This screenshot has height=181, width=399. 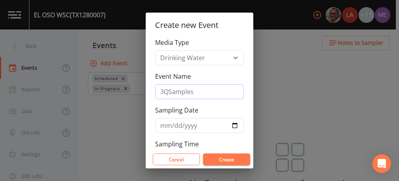 I want to click on button: Cancel, so click(x=176, y=159).